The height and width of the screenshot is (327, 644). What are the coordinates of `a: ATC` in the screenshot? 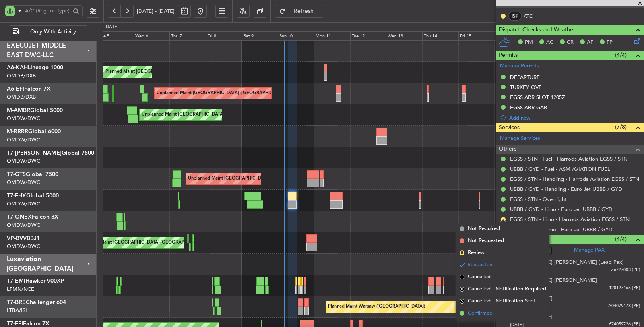 It's located at (532, 16).